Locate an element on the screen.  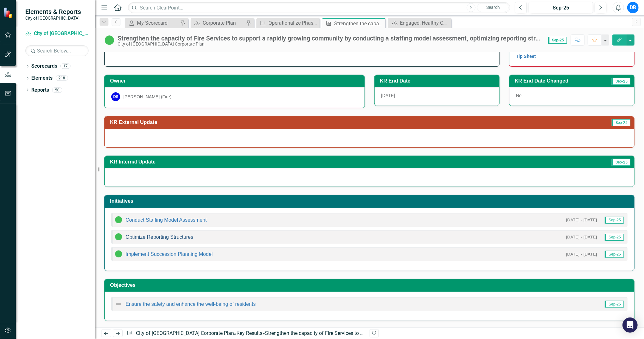
div: Engaged, Healthy Community is located at coordinates (425, 23).